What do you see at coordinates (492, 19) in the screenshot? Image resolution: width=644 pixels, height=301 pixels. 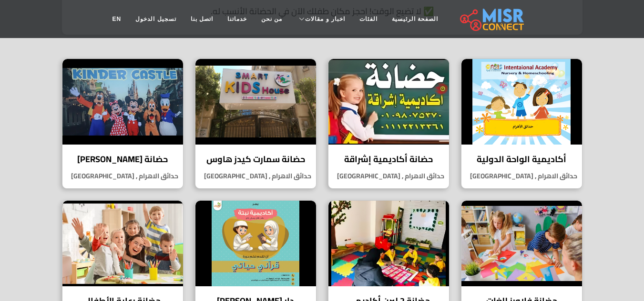 I see `img: main.misr_connect` at bounding box center [492, 19].